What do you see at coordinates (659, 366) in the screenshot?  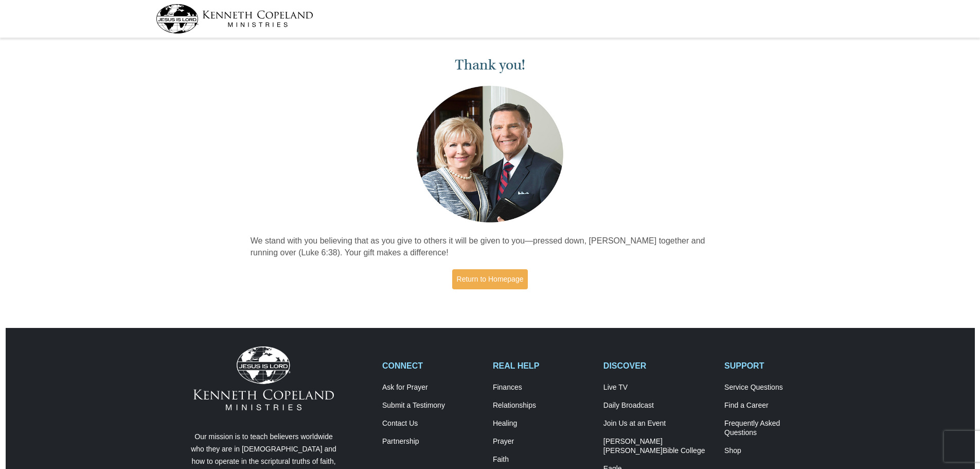 I see `h2: DISCOVER` at bounding box center [659, 366].